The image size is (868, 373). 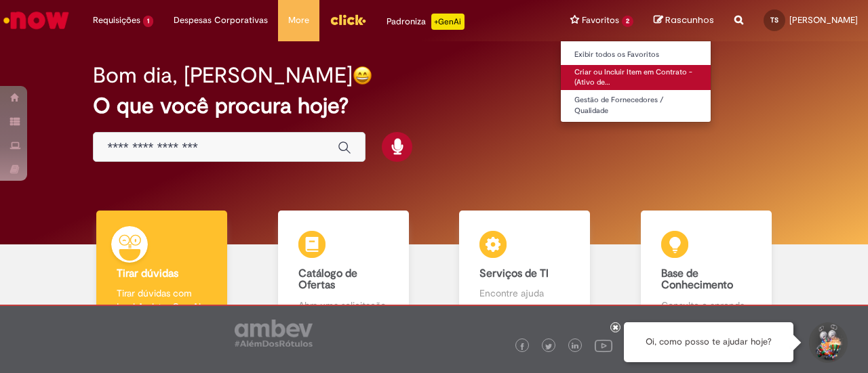 I want to click on a: Rascunhos, so click(x=684, y=20).